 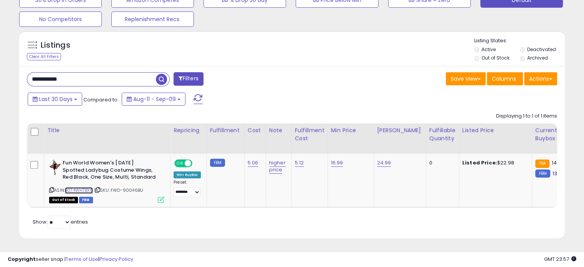 What do you see at coordinates (107, 130) in the screenshot?
I see `div: Title` at bounding box center [107, 130].